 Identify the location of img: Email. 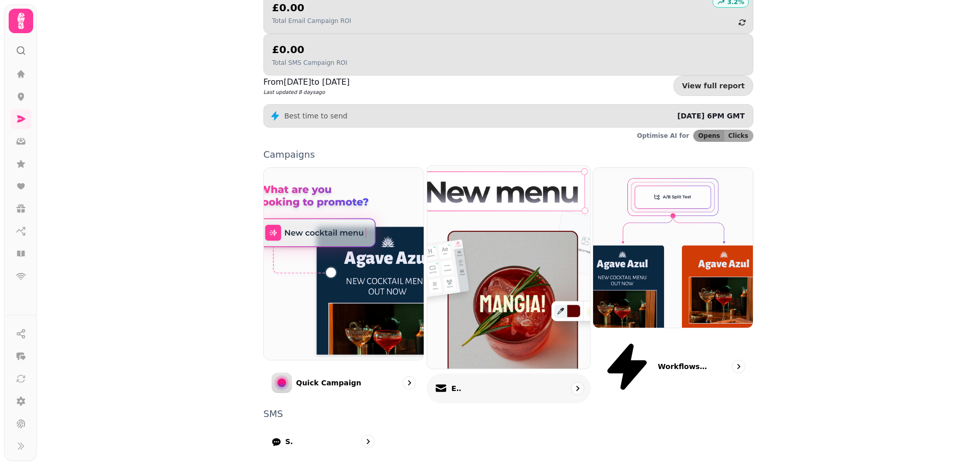
(508, 268).